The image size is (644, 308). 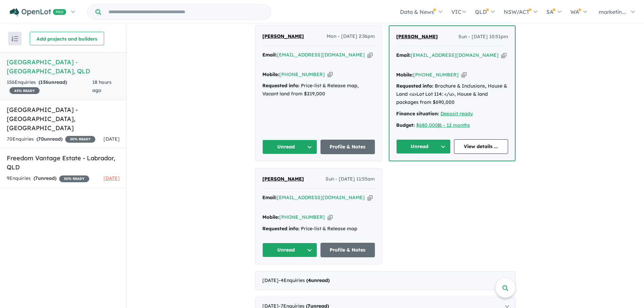 I want to click on a: $680,000, so click(x=427, y=125).